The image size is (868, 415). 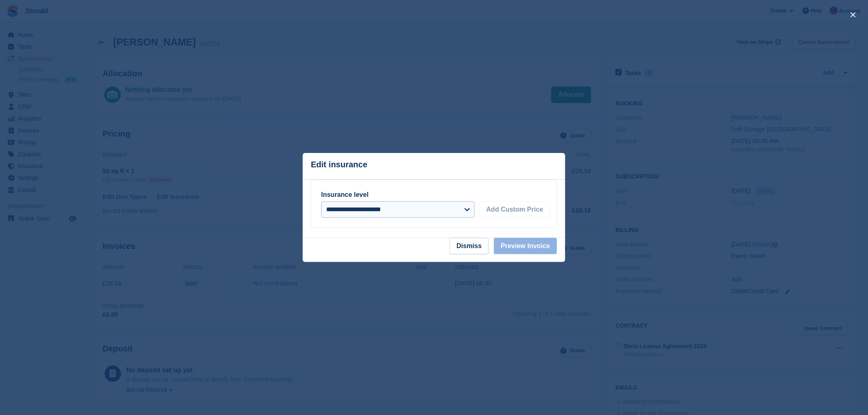 What do you see at coordinates (345, 194) in the screenshot?
I see `label: Insurance level` at bounding box center [345, 194].